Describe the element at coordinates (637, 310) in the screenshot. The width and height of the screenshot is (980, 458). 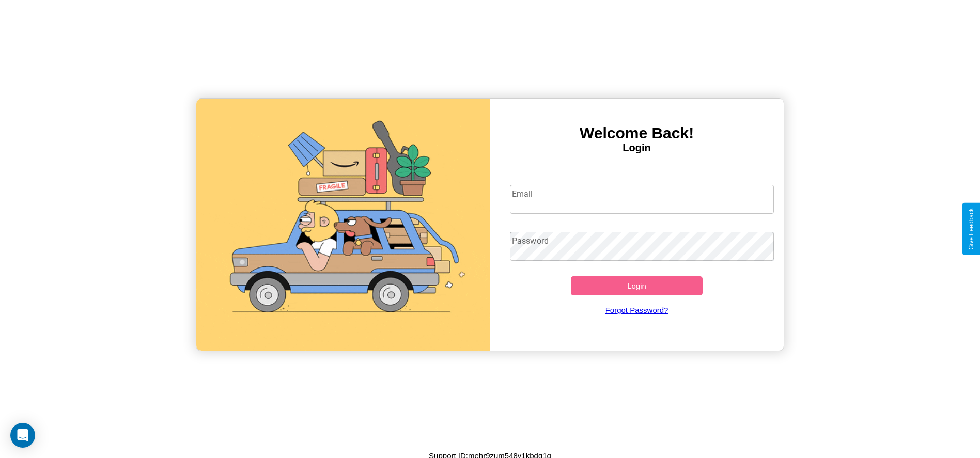
I see `a: Forgot Password?` at that location.